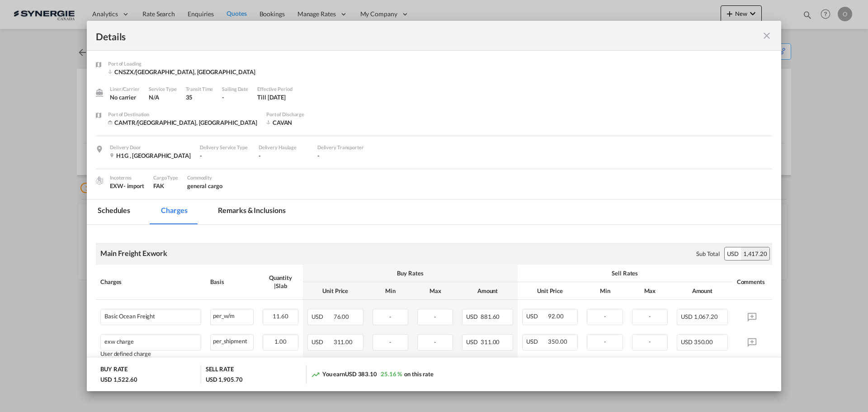  What do you see at coordinates (134, 253) in the screenshot?
I see `div: Main Freight Exwork` at bounding box center [134, 253].